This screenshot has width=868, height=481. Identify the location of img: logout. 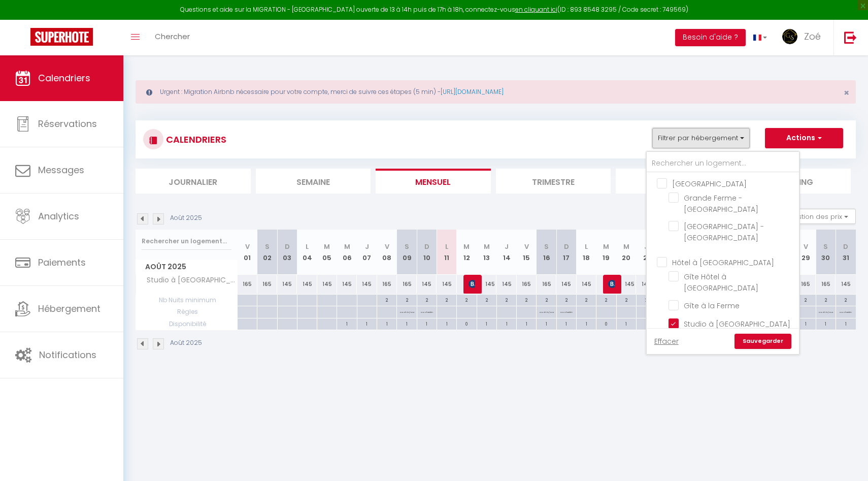
(851, 37).